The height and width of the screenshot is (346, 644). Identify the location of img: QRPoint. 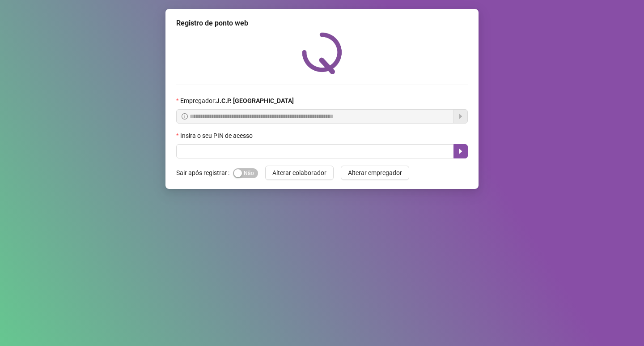
(322, 53).